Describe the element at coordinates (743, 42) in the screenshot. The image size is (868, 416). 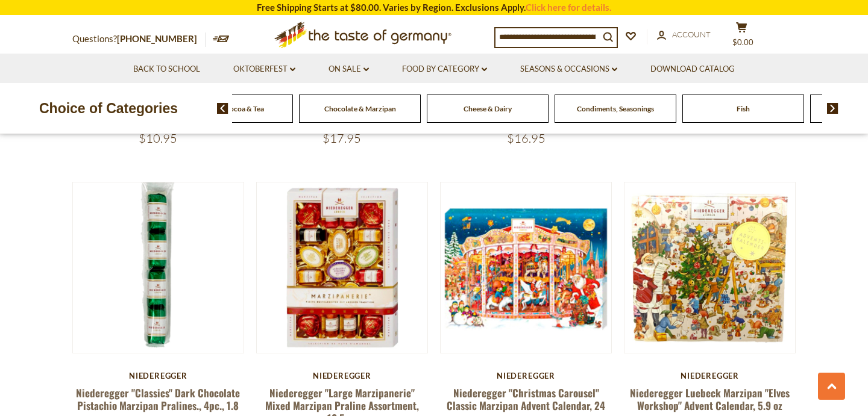
I see `span: $0.00` at that location.